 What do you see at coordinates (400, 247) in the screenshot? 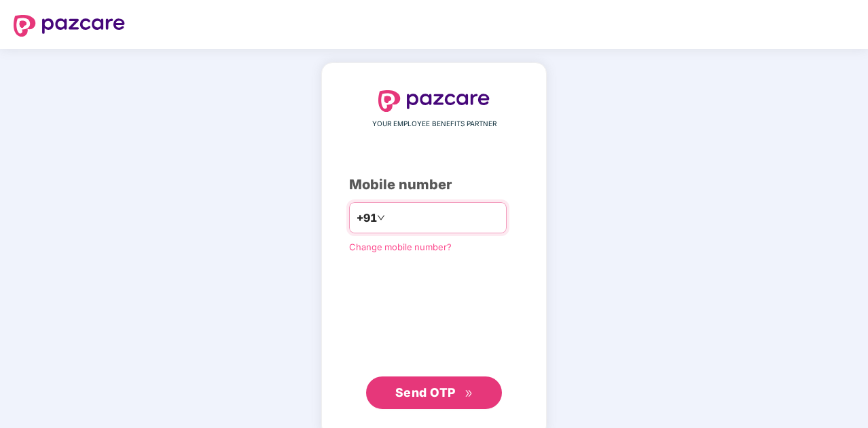
I see `span: Change mobile number?` at bounding box center [400, 247].